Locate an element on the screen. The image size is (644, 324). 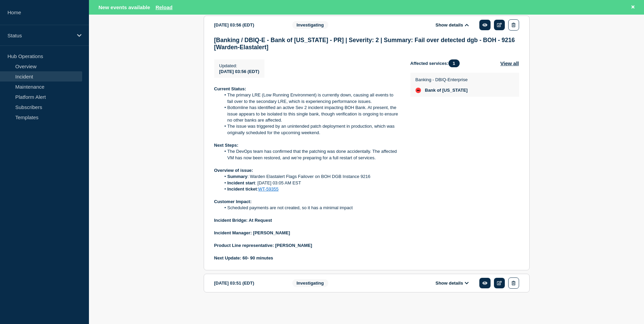
strong: Overview of issue: is located at coordinates (234, 170).